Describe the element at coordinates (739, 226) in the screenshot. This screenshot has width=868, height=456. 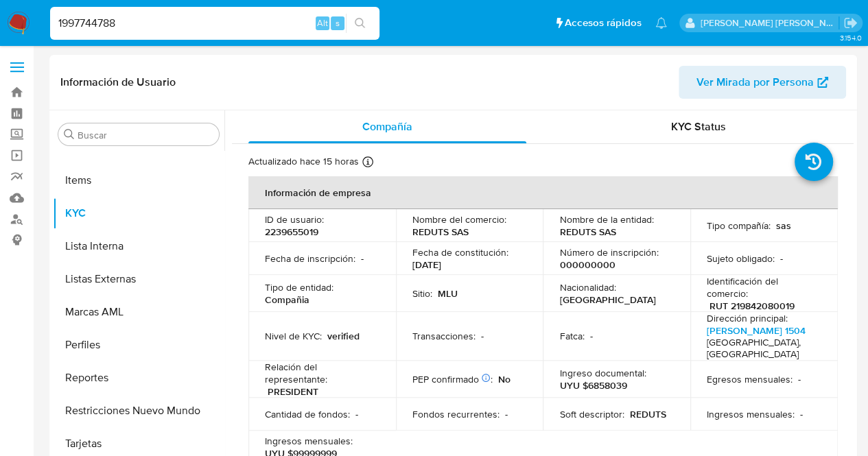
I see `p: Tipo compañía :` at that location.